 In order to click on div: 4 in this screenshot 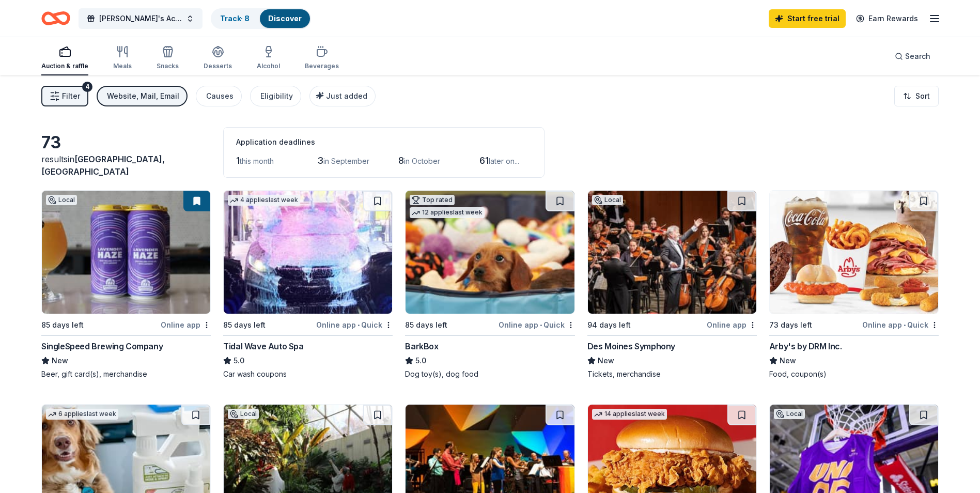, I will do `click(87, 87)`.